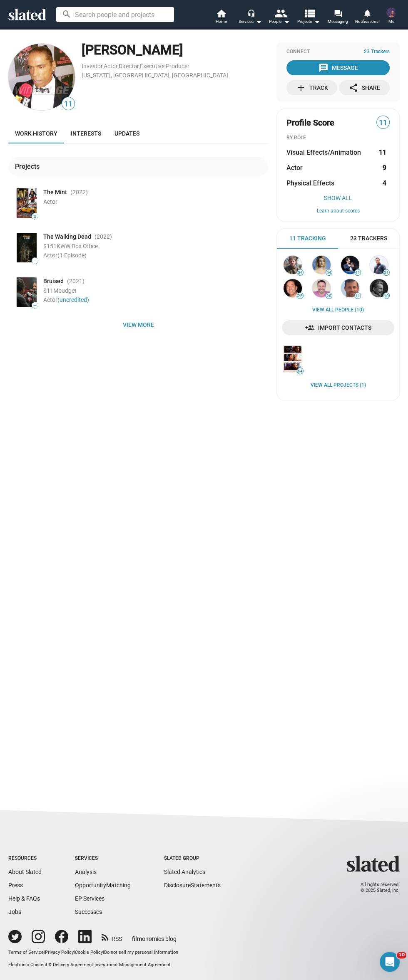 The height and width of the screenshot is (980, 408). What do you see at coordinates (86, 872) in the screenshot?
I see `a: Analysis` at bounding box center [86, 872].